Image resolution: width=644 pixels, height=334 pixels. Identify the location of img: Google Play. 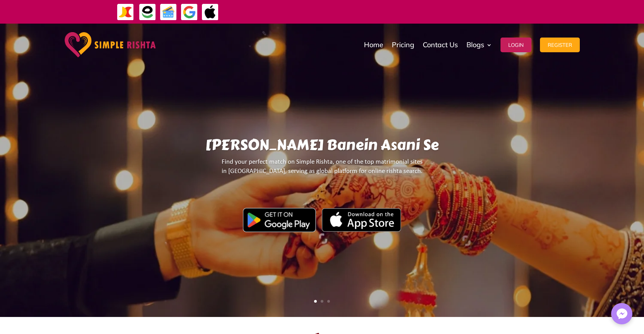
(279, 220).